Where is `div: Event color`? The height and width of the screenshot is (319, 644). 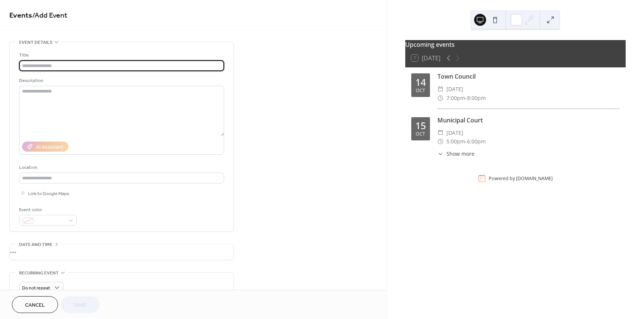
div: Event color is located at coordinates (47, 210).